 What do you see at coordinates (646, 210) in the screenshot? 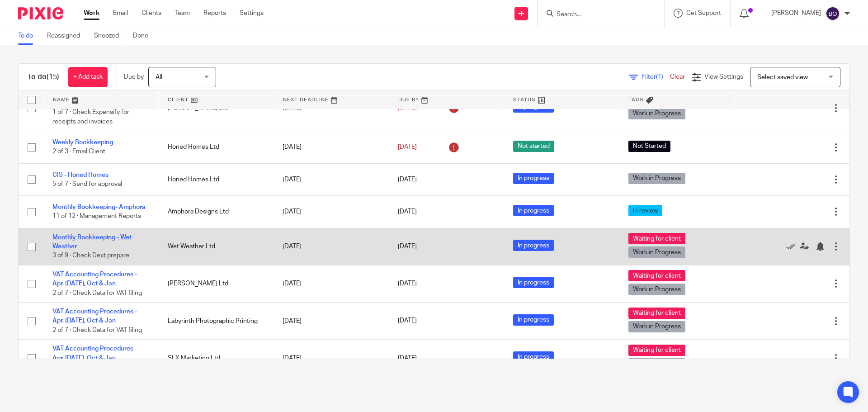
I see `span: In review` at bounding box center [646, 210].